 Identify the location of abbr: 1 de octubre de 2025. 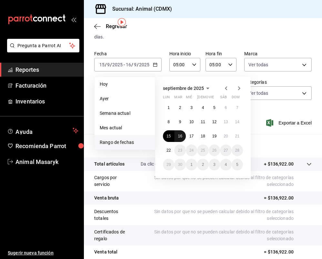
(192, 164).